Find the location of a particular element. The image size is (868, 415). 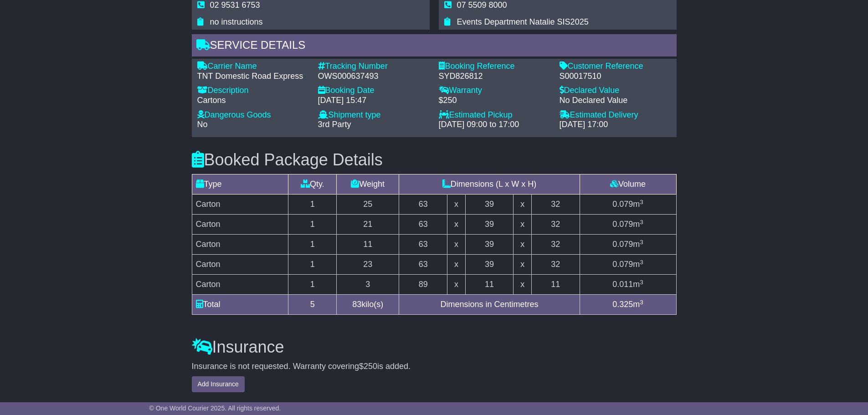

div: Declared Value is located at coordinates (616, 90).